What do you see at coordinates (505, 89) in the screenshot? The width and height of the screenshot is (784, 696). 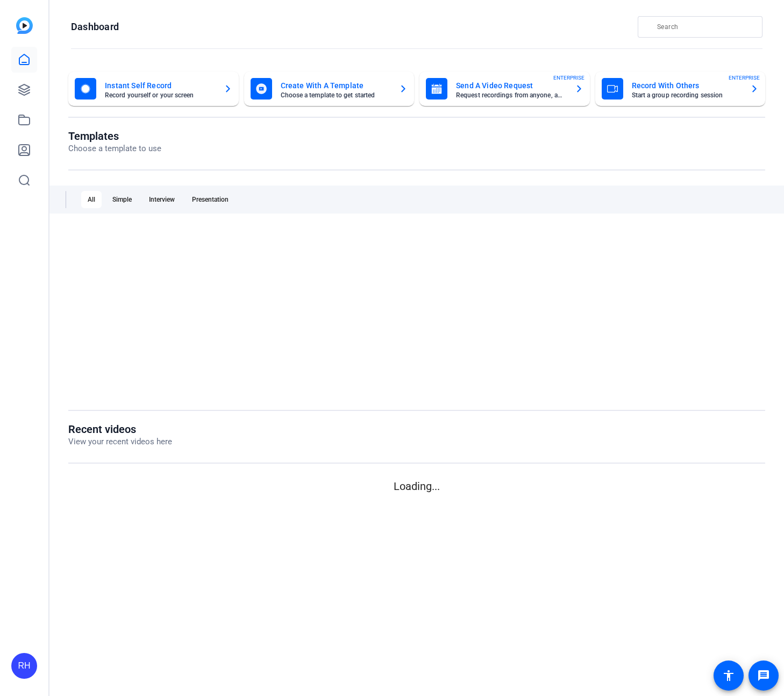 I see `button: Send A Video RequestRequest recordings from anyone, anywhereENTERPRISE` at bounding box center [505, 89].